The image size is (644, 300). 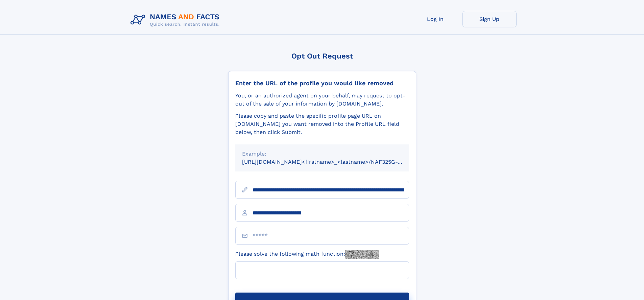 What do you see at coordinates (322, 83) in the screenshot?
I see `div: Enter the URL of the profile you would like removed` at bounding box center [322, 83].